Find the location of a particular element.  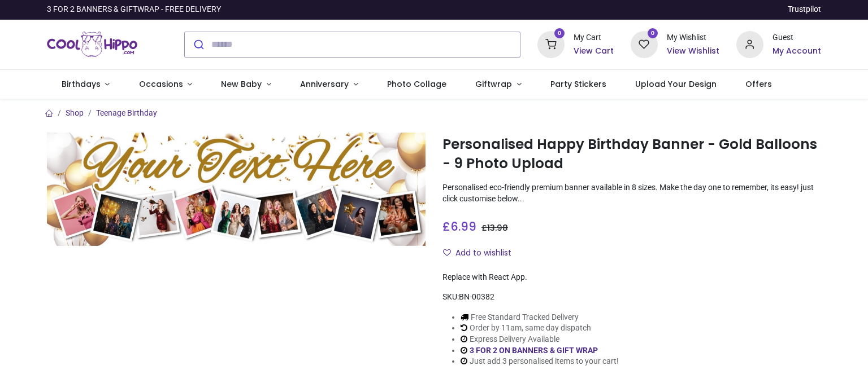

h1: Personalised Happy Birthday Banner - Gold Balloons - 9 Photo Upload is located at coordinates (632, 154).